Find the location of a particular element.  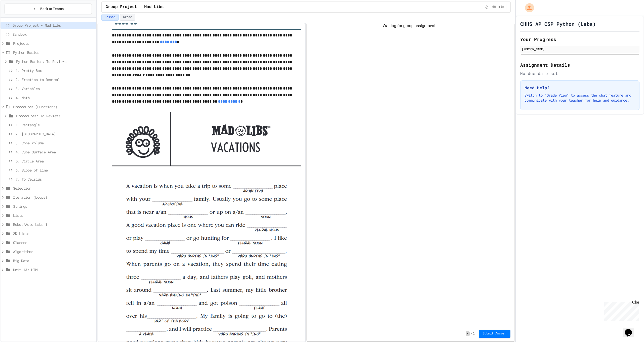

span: 7. To Celsius is located at coordinates (55, 179).